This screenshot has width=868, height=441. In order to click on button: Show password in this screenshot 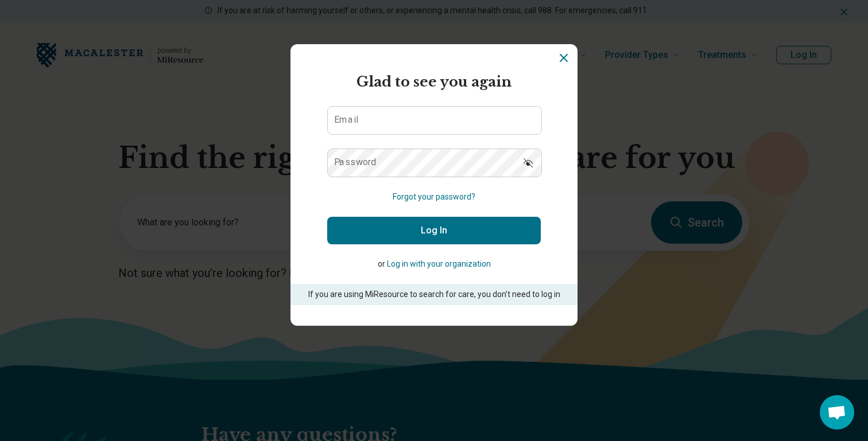, I will do `click(528, 162)`.